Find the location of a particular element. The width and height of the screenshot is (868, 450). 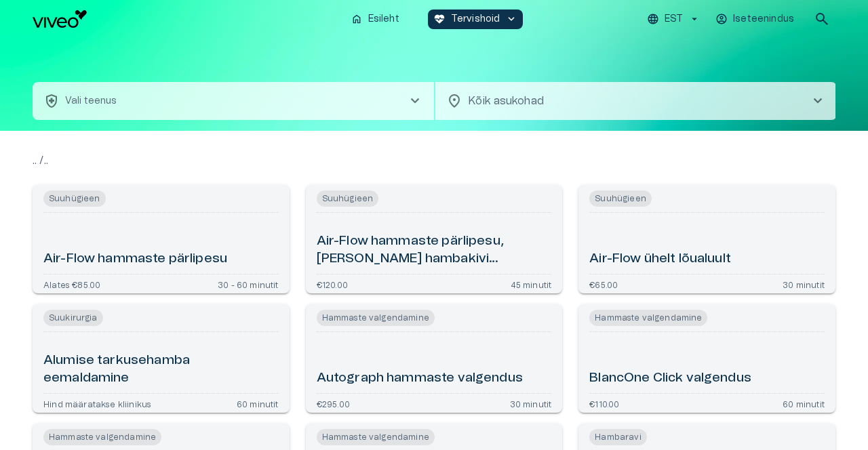

span: location_on is located at coordinates (454, 101).